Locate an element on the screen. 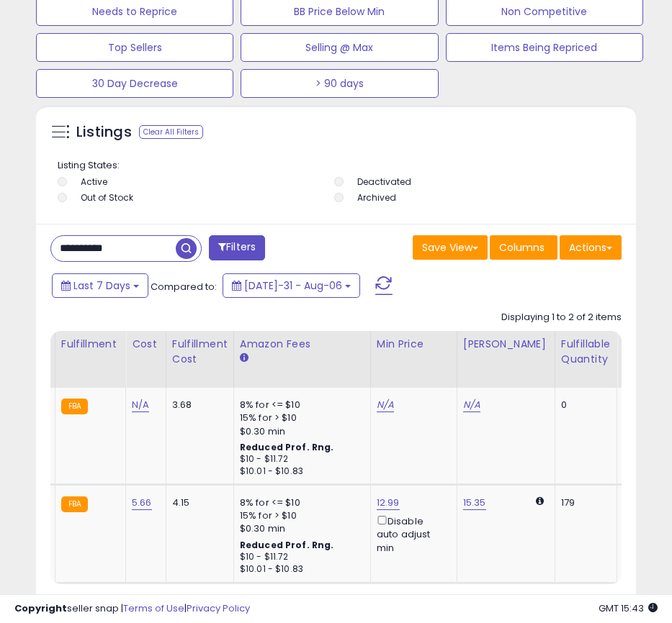 This screenshot has height=623, width=672. button: Columns is located at coordinates (524, 248).